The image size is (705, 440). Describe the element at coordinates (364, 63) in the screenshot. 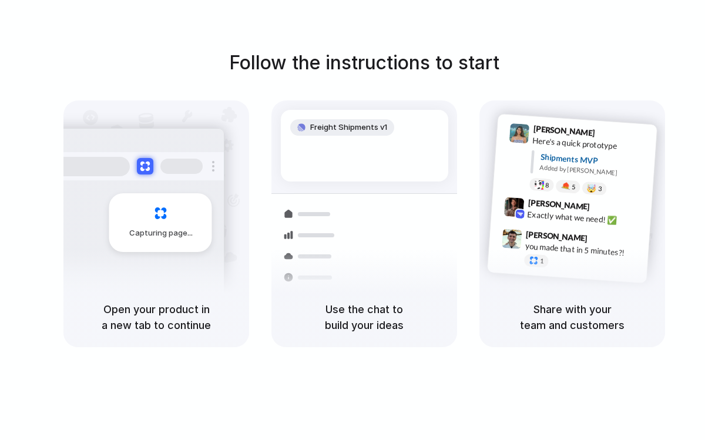

I see `h1: Follow the instructions to start` at that location.